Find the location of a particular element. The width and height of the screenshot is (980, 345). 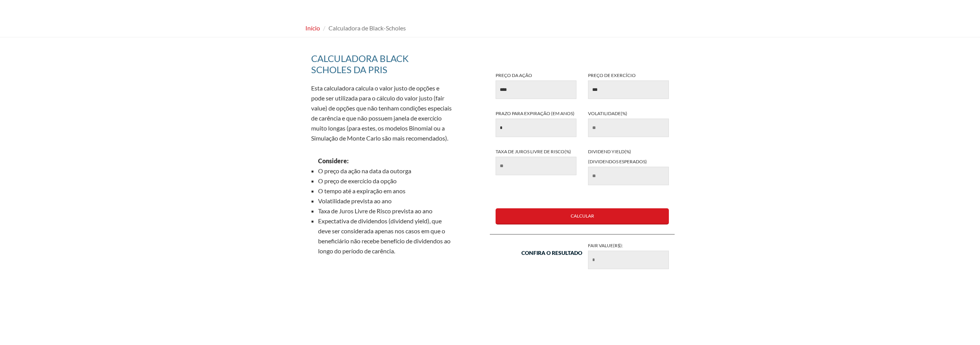

label: Volatilidade(%) is located at coordinates (628, 123).